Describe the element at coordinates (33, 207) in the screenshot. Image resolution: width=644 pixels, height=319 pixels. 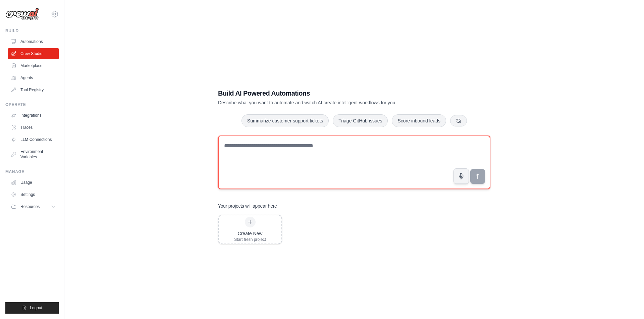
I see `button: Resources` at that location.